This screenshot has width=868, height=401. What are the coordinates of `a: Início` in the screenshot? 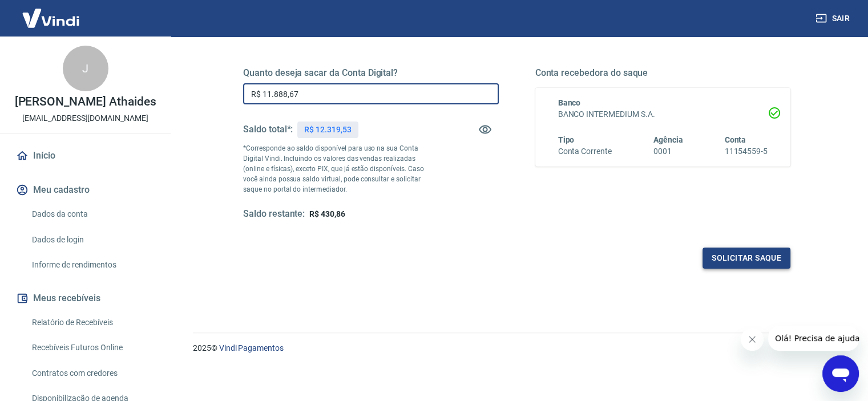 It's located at (85, 156).